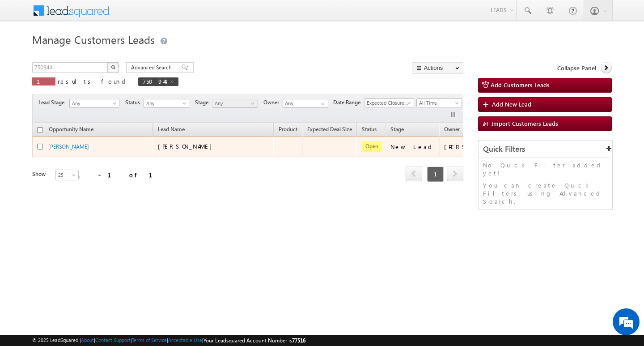 This screenshot has width=644, height=346. Describe the element at coordinates (71, 130) in the screenshot. I see `a: Opportunity Name` at that location.